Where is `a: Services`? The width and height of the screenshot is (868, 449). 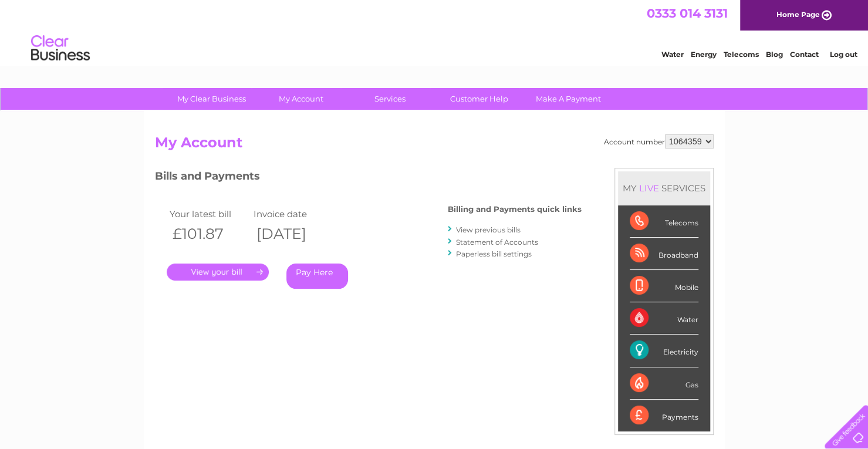 a: Services is located at coordinates (390, 99).